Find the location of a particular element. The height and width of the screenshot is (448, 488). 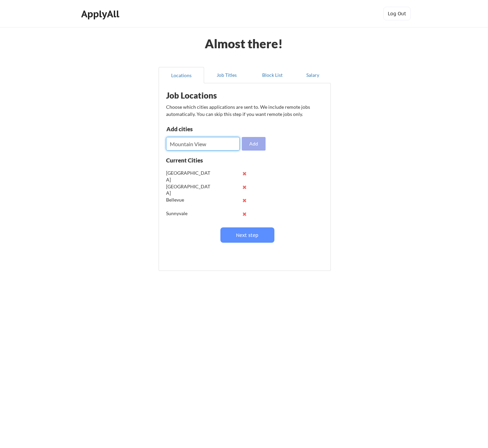

button: Locations is located at coordinates (182, 75).